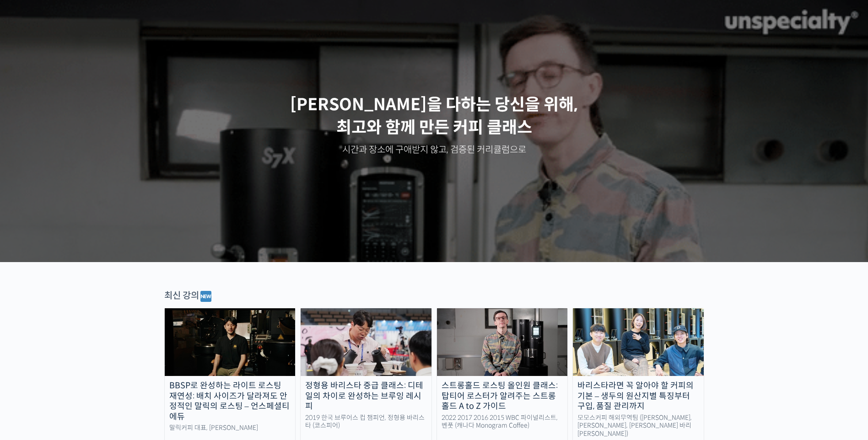 The width and height of the screenshot is (868, 440). I want to click on img: stronghold-roasting_course-thumbnail.jpg, so click(502, 342).